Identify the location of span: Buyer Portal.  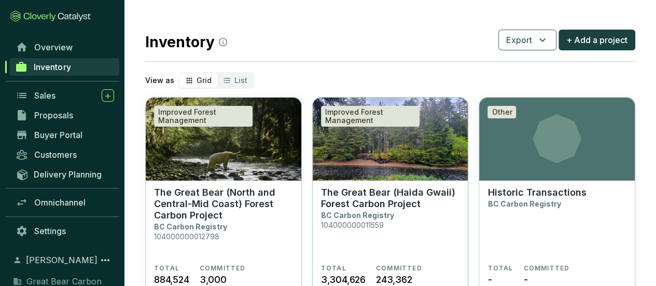
(58, 135).